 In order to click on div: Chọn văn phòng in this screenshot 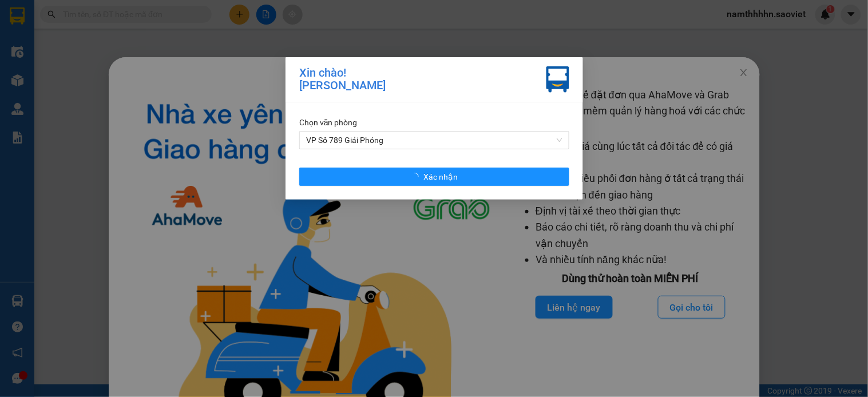, I will do `click(434, 123)`.